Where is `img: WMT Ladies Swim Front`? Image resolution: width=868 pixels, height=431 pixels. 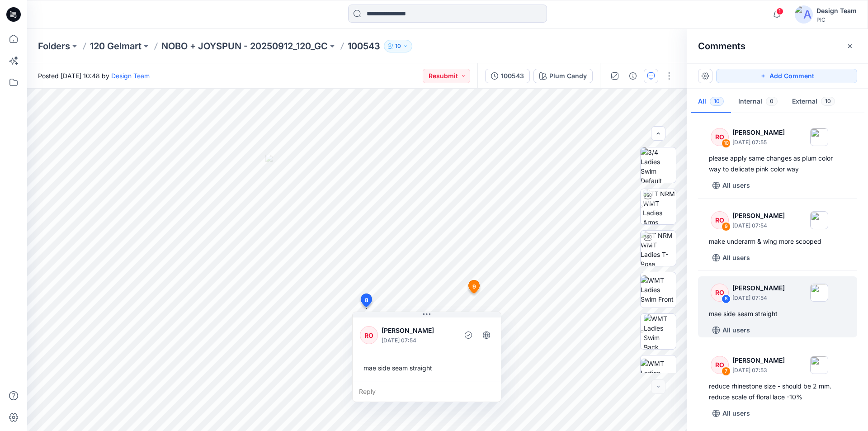
img: WMT Ladies Swim Front is located at coordinates (658, 289).